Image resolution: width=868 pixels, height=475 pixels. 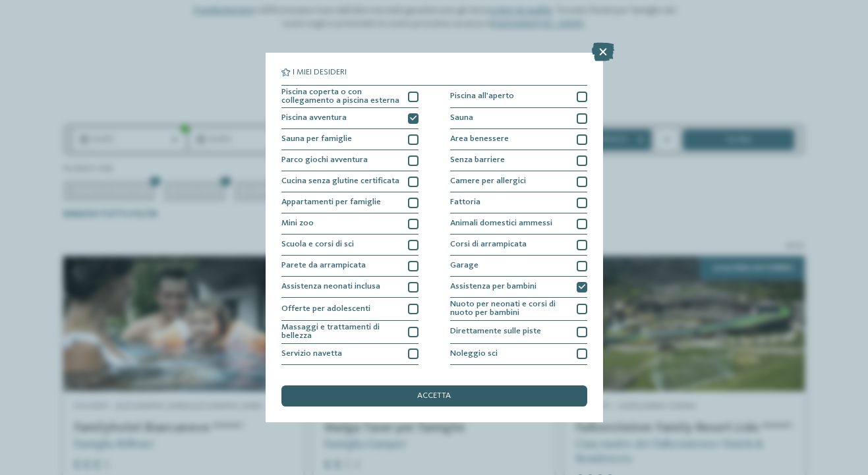 I want to click on span: Scuola e corsi di sci, so click(x=318, y=245).